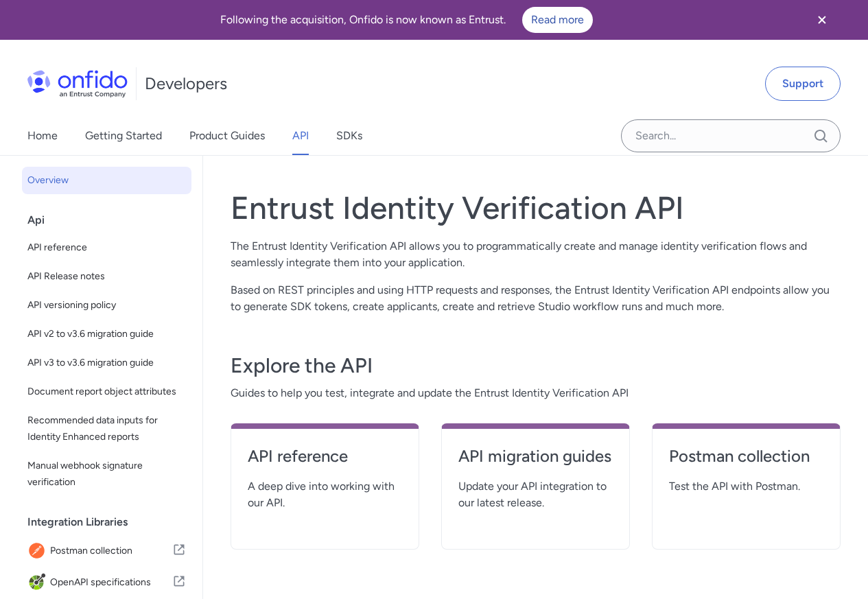 The image size is (868, 599). Describe the element at coordinates (228, 136) in the screenshot. I see `a: Product Guides` at that location.